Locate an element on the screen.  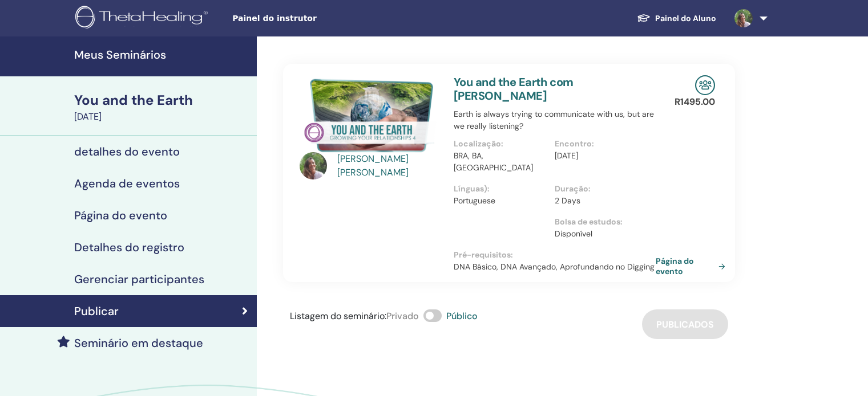
h4: Gerenciar participantes is located at coordinates (140, 279).